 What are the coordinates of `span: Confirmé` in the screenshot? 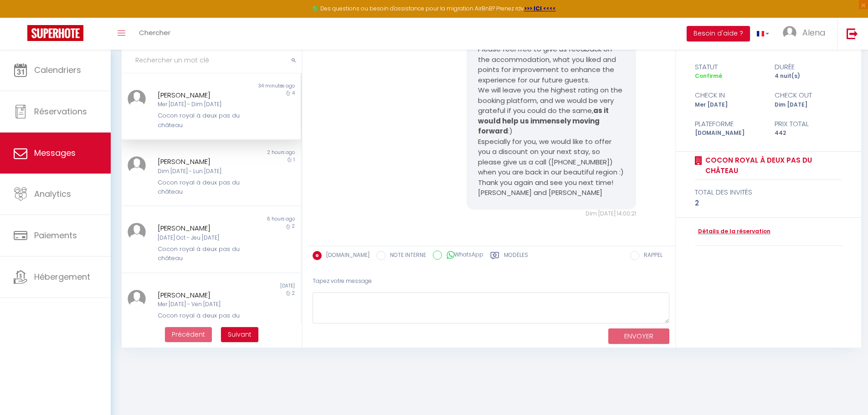 It's located at (709, 76).